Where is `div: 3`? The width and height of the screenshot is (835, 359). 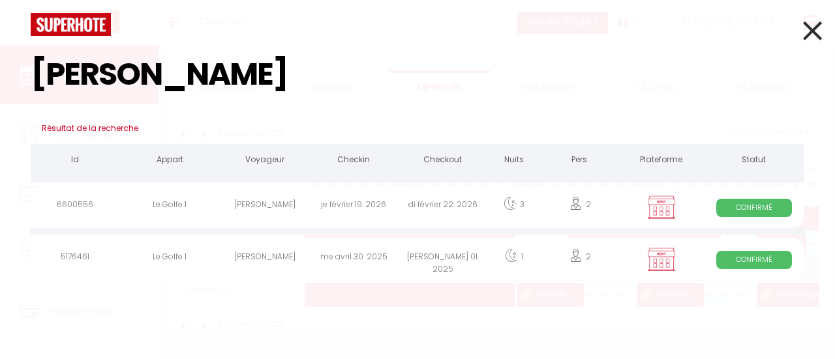
div: 3 is located at coordinates (514, 207).